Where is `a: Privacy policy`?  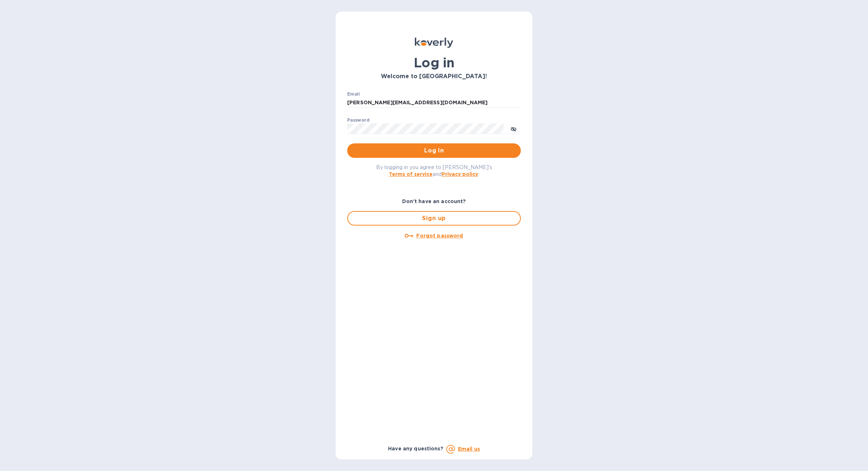
a: Privacy policy is located at coordinates (460, 174).